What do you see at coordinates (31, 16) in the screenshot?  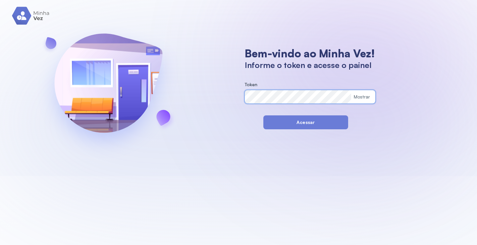 I see `img: logo.svg` at bounding box center [31, 16].